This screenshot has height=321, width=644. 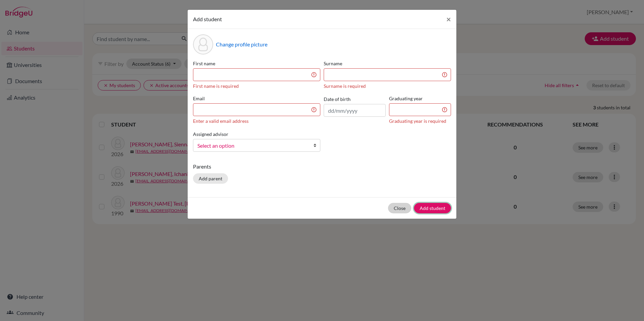 I want to click on div: Surname is required, so click(x=387, y=86).